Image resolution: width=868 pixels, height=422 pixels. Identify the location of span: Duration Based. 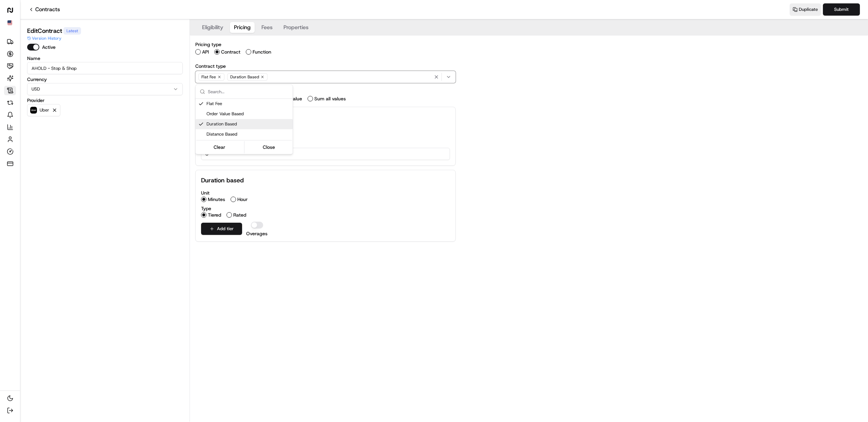
(248, 124).